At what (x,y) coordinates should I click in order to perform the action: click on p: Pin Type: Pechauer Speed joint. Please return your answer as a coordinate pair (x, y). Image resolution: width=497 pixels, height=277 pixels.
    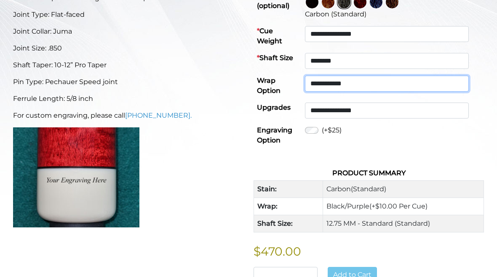
    Looking at the image, I should click on (128, 82).